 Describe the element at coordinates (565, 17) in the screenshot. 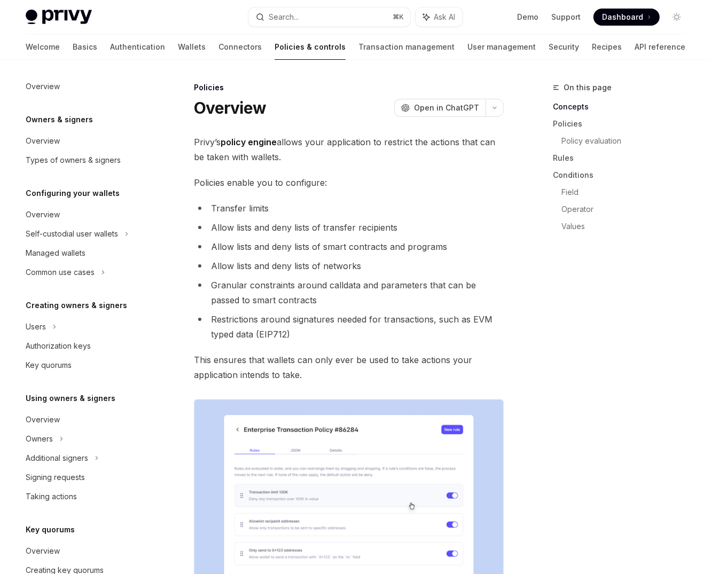

I see `a: Support` at that location.